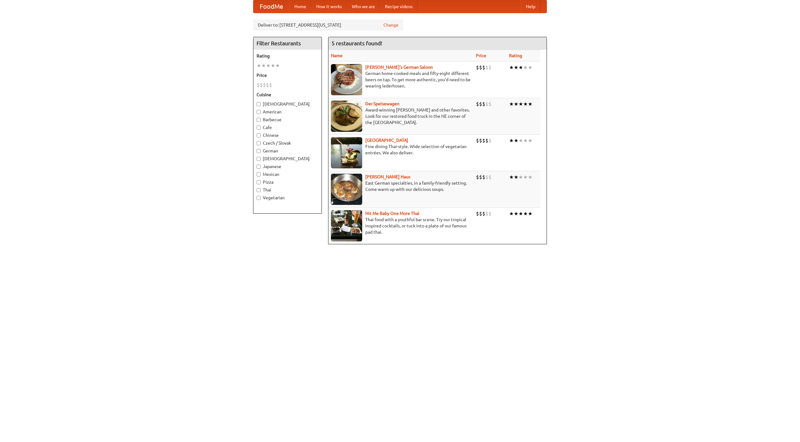  What do you see at coordinates (287, 198) in the screenshot?
I see `label: Vegetarian` at bounding box center [287, 198].